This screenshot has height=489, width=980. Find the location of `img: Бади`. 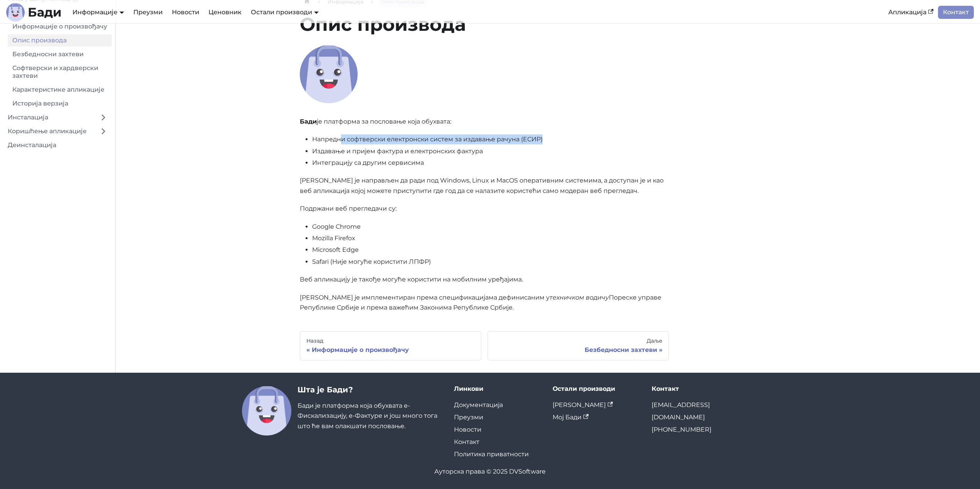

img: Бади is located at coordinates (267, 411).